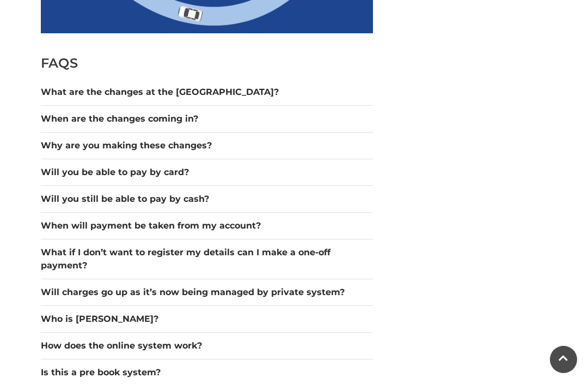 The image size is (588, 384). What do you see at coordinates (207, 346) in the screenshot?
I see `button: How does the online system work?` at bounding box center [207, 346].